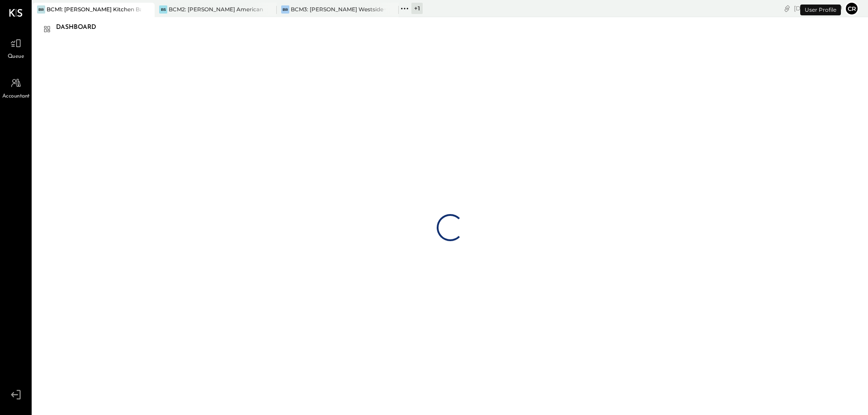 Image resolution: width=868 pixels, height=415 pixels. I want to click on div: Dashboard, so click(81, 27).